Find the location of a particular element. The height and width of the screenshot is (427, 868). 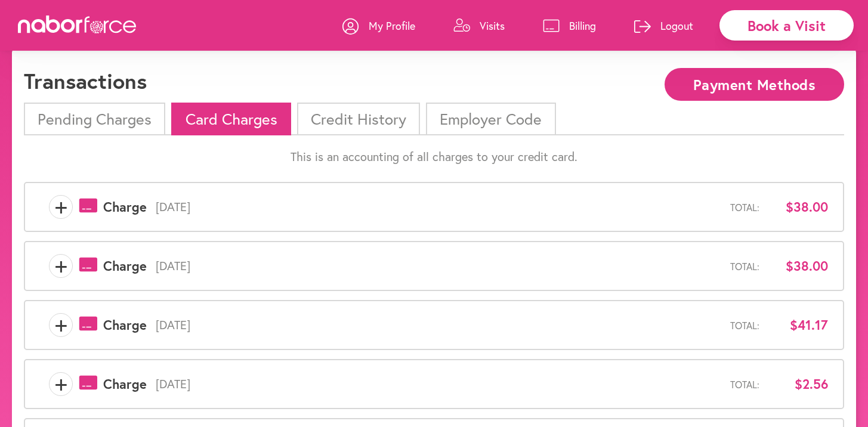

li: Credit History is located at coordinates (359, 119).